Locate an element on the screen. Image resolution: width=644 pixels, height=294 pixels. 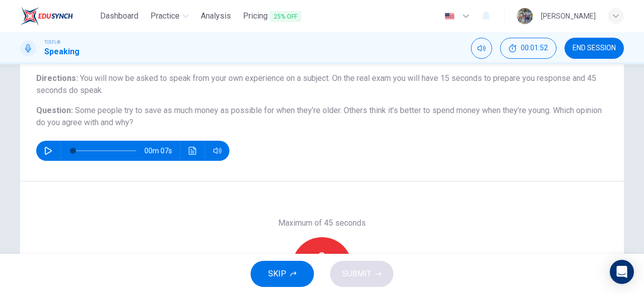
a: EduSynch logo is located at coordinates (58, 16).